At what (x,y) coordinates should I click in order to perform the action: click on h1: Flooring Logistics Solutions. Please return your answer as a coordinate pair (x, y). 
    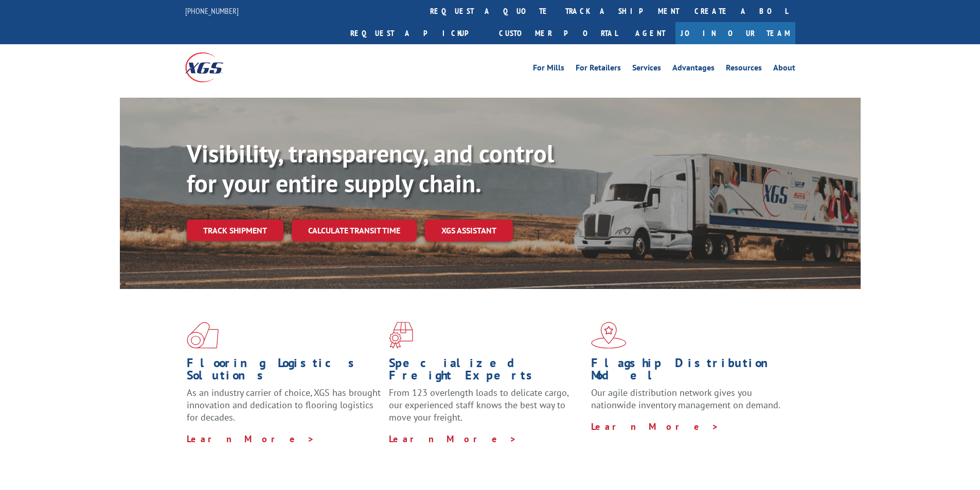
    Looking at the image, I should click on (284, 371).